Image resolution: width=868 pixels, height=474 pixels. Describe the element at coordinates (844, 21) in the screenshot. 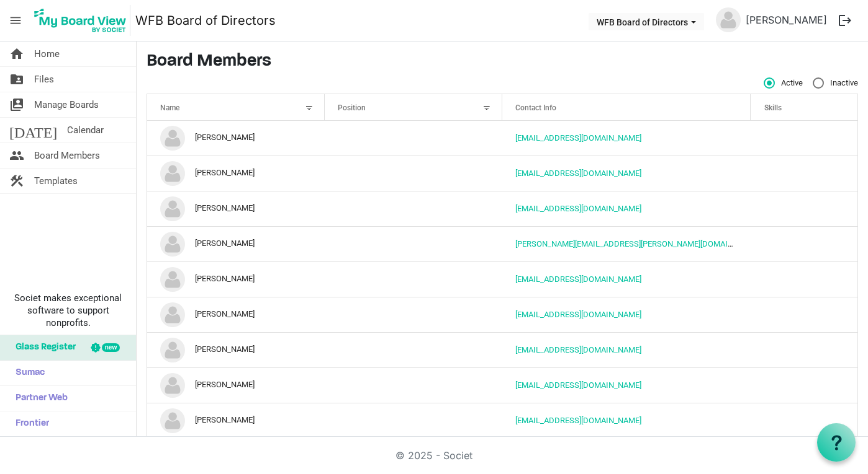

I see `button: logout` at that location.